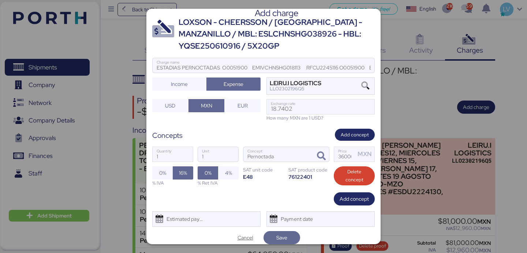  Describe the element at coordinates (228, 173) in the screenshot. I see `span: 4%` at that location.